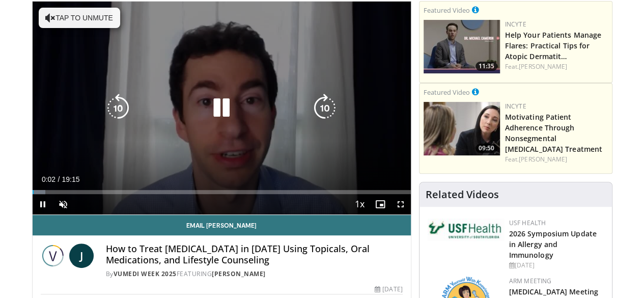 The width and height of the screenshot is (644, 298). I want to click on a: Vumedi Week 2025, so click(145, 274).